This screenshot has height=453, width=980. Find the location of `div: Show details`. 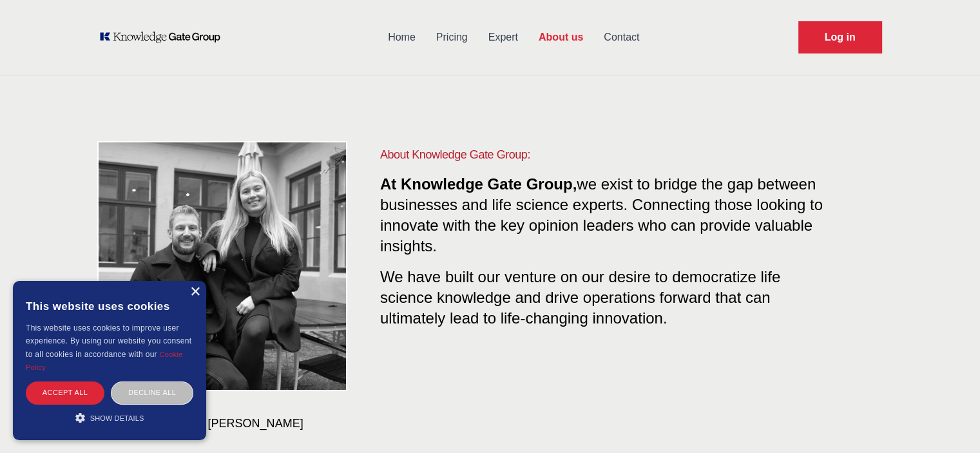

div: Show details is located at coordinates (109, 417).